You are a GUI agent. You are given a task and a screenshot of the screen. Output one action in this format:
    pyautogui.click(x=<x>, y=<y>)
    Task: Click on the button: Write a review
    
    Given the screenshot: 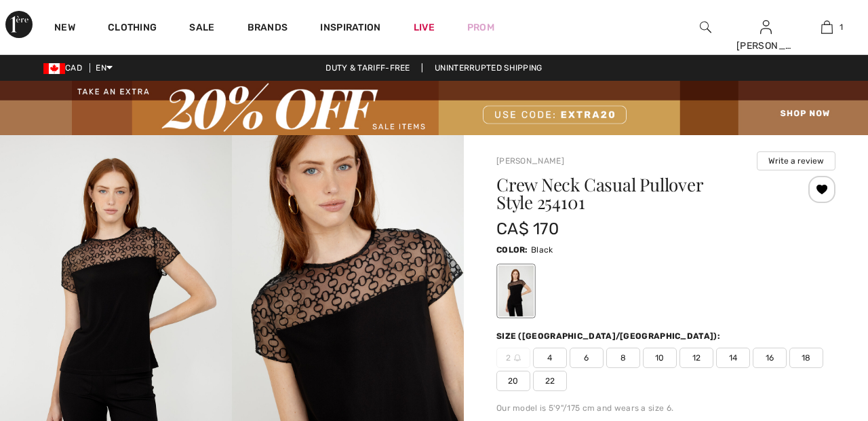 What is the action you would take?
    pyautogui.click(x=796, y=161)
    